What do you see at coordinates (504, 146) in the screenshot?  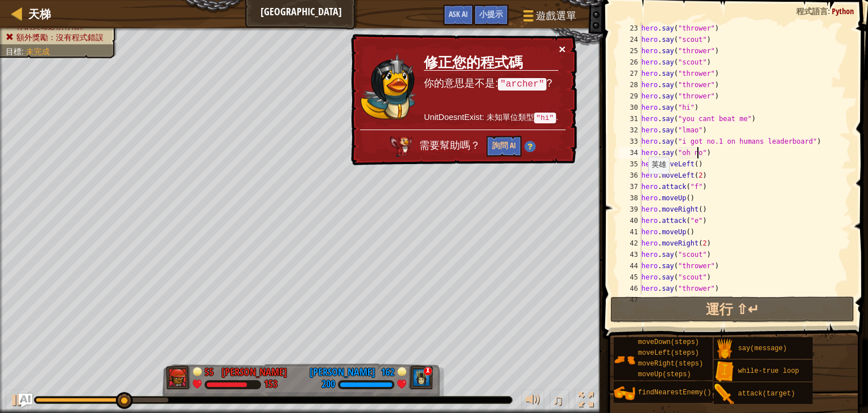 I see `button: 詢問 AI` at bounding box center [504, 146].